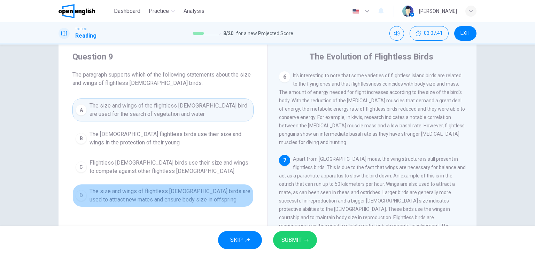 The width and height of the screenshot is (535, 254). What do you see at coordinates (159, 11) in the screenshot?
I see `span: Practice` at bounding box center [159, 11].